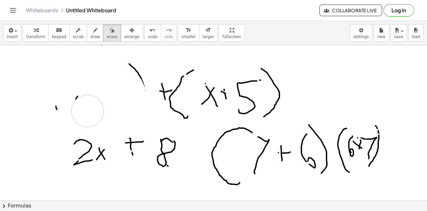  What do you see at coordinates (59, 33) in the screenshot?
I see `button: keyboardkeypad` at bounding box center [59, 33].